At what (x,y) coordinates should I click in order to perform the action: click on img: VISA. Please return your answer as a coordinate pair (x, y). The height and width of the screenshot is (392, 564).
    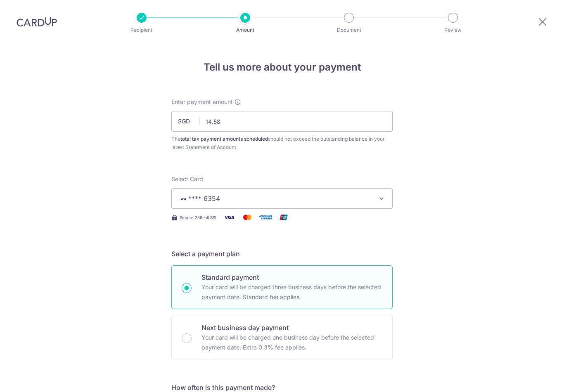
    Looking at the image, I should click on (183, 199).